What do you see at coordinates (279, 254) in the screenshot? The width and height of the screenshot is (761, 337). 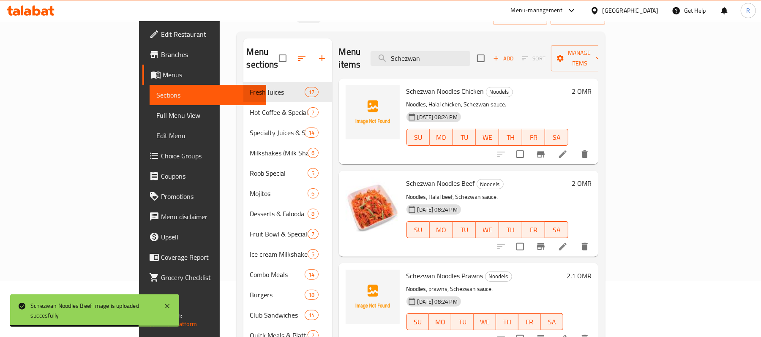 I see `span: Ice cream Milkshake Flavors` at bounding box center [279, 254].